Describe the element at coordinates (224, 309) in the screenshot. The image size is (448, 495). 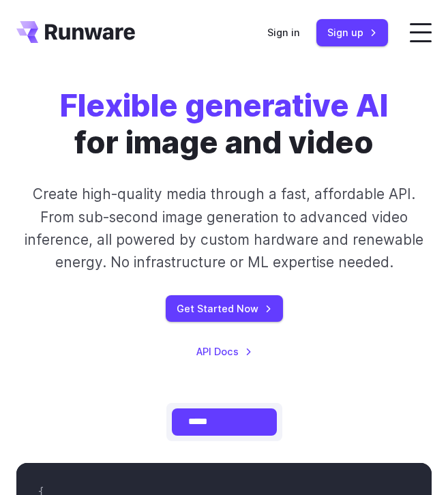
I see `a: Get Started Now` at that location.